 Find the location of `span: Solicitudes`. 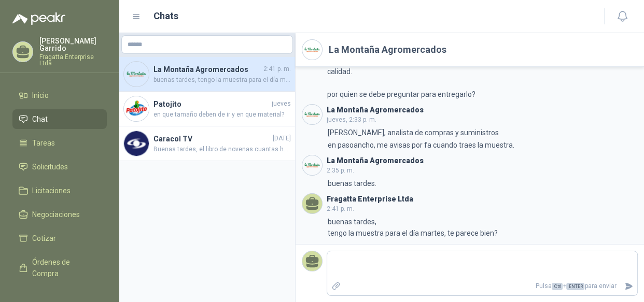

span: Solicitudes is located at coordinates (50, 167).